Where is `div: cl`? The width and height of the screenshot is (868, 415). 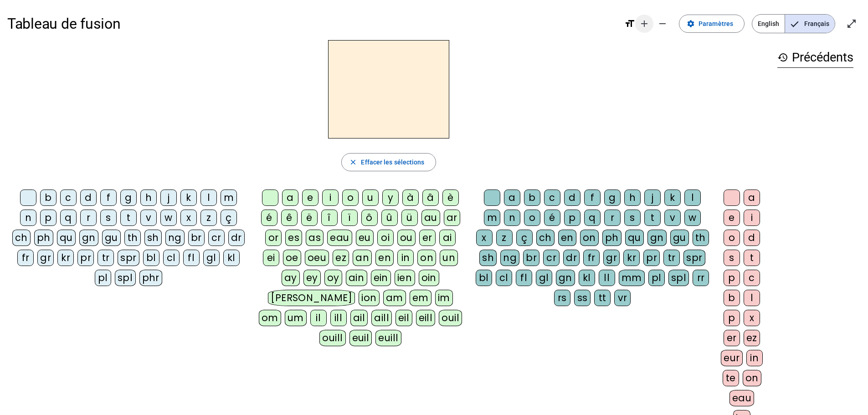 div: cl is located at coordinates (171, 258).